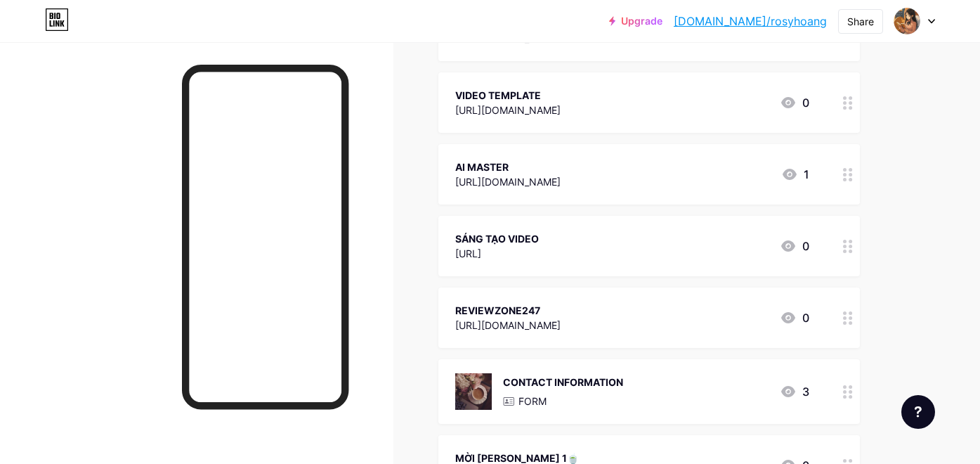 The height and width of the screenshot is (464, 980). Describe the element at coordinates (795, 391) in the screenshot. I see `div: 3` at that location.